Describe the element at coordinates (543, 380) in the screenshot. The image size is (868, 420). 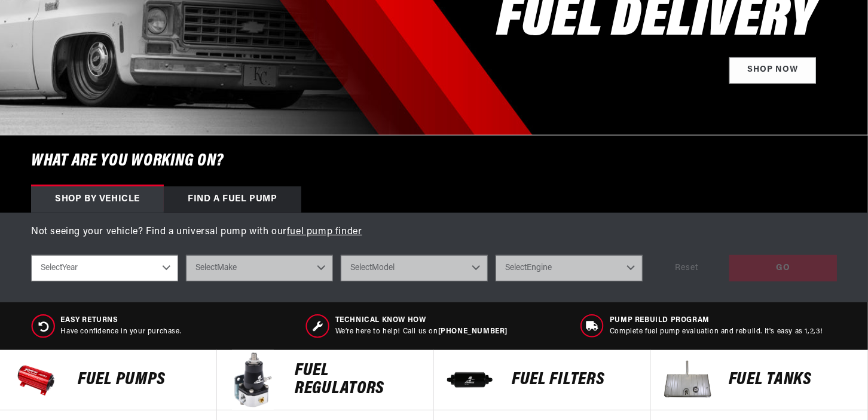
I see `a: FUEL FILTERS FUEL FILTERS` at that location.